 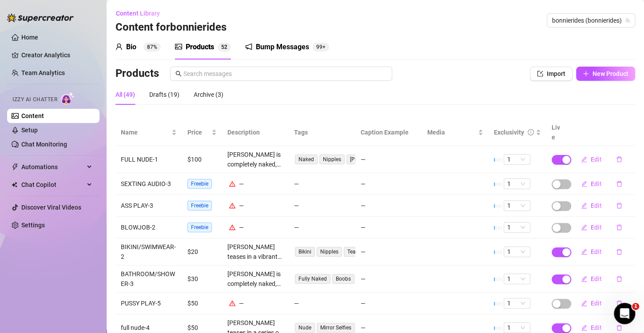 I want to click on th: Price, so click(x=202, y=132).